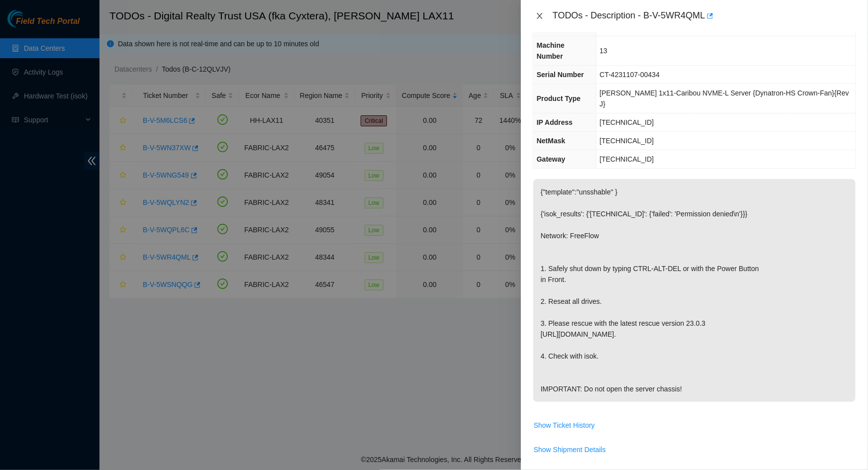 This screenshot has width=868, height=470. I want to click on div: TODOs - Description - B-V-5WR4QML, so click(704, 16).